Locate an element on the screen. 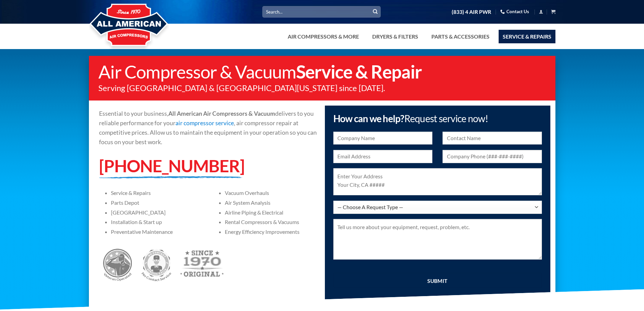 The width and height of the screenshot is (644, 311). a: Air Compressors & More is located at coordinates (323, 36).